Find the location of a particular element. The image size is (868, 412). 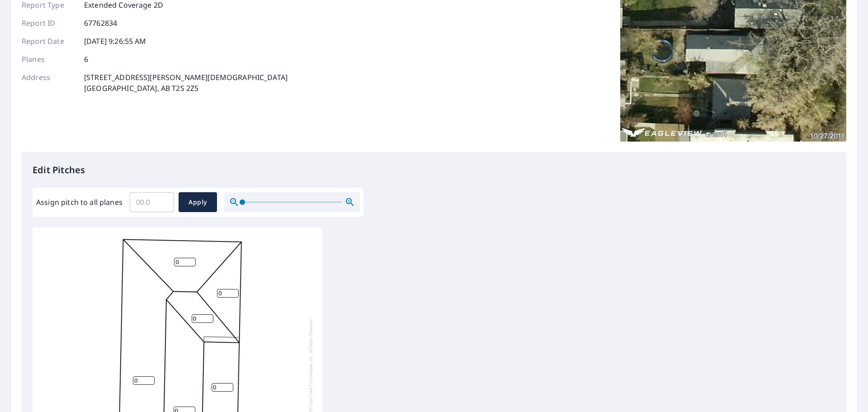

p: Edit Pitches is located at coordinates (434, 170).